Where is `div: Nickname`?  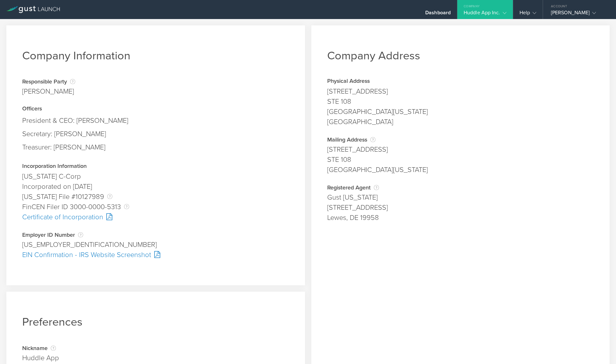 div: Nickname is located at coordinates (156, 348).